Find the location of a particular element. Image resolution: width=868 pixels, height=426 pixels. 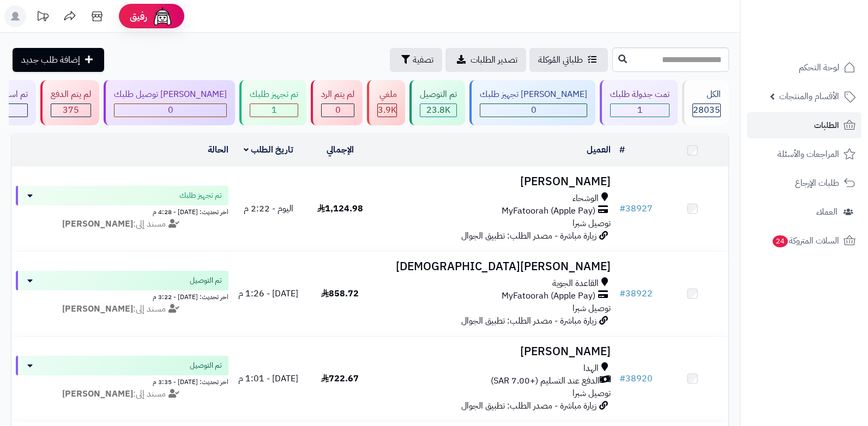

span: 28035 is located at coordinates (706, 110).